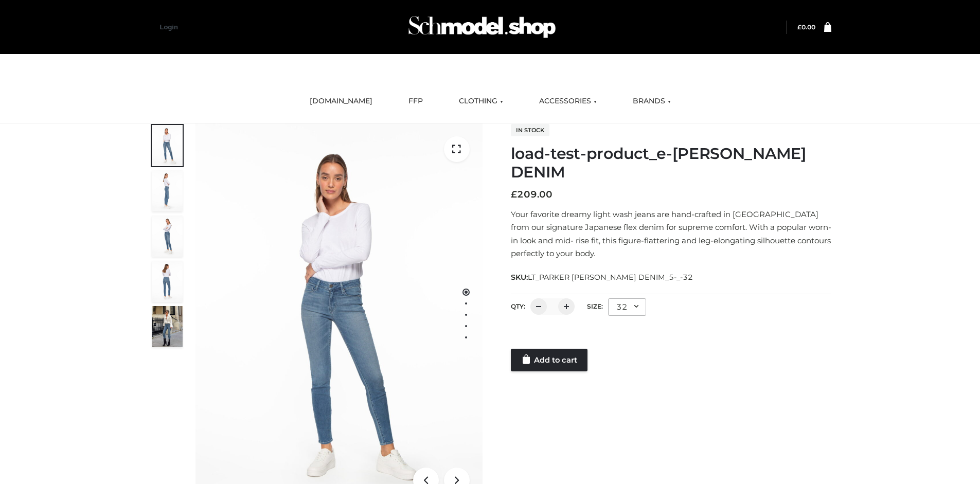  What do you see at coordinates (602, 277) in the screenshot?
I see `span: SKU:` at bounding box center [602, 277].